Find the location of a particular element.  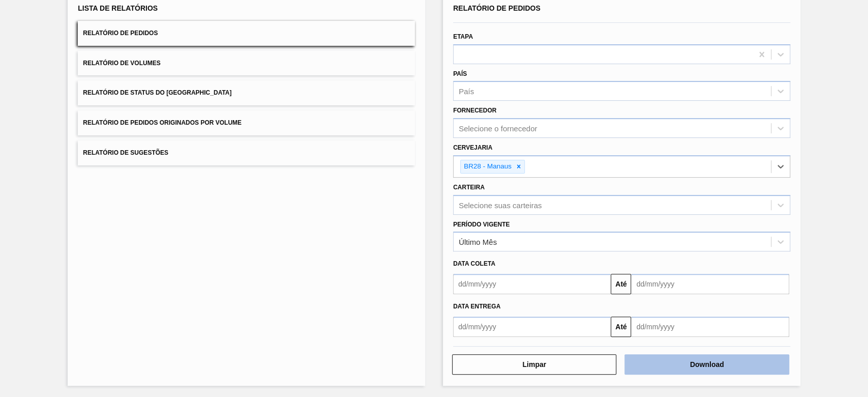

span: Data coleta is located at coordinates (474, 263).